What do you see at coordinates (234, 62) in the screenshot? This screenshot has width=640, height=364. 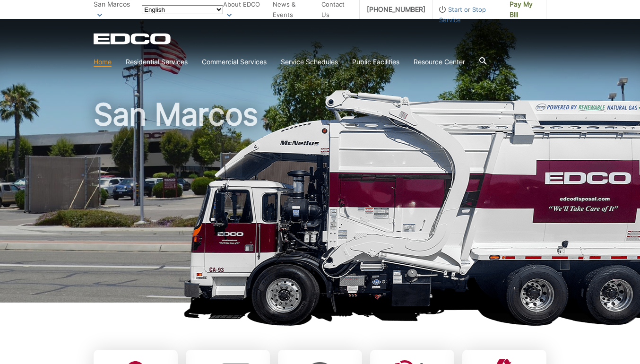 I see `a: Commercial Services` at bounding box center [234, 62].